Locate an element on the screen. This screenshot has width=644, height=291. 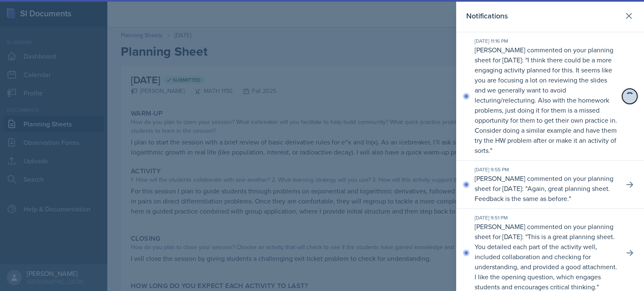
p: I think there could be a more engaging activity planned for this. It seems like you are focusing ... is located at coordinates (546, 105).